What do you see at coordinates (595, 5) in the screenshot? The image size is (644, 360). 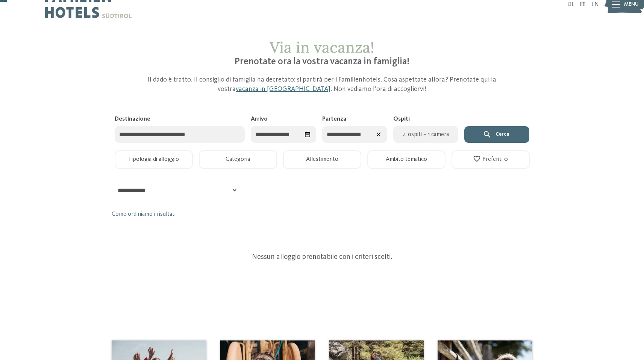 I see `a: EN` at bounding box center [595, 5].